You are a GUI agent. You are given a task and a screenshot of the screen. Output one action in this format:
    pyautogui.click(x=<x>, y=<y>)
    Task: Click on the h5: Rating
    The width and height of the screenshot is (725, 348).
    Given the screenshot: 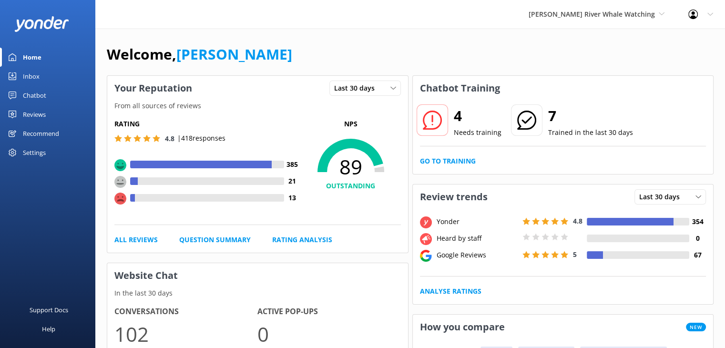 What is the action you would take?
    pyautogui.click(x=207, y=124)
    